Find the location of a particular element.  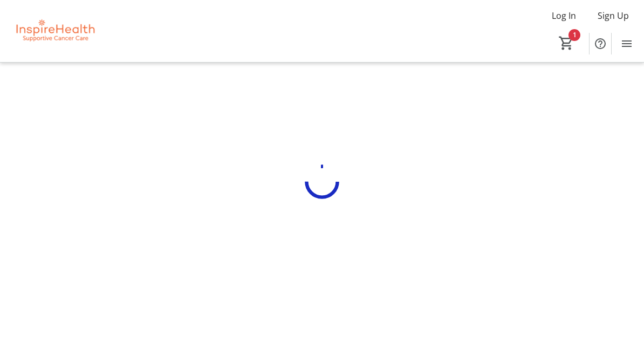

button: Cart is located at coordinates (566, 44).